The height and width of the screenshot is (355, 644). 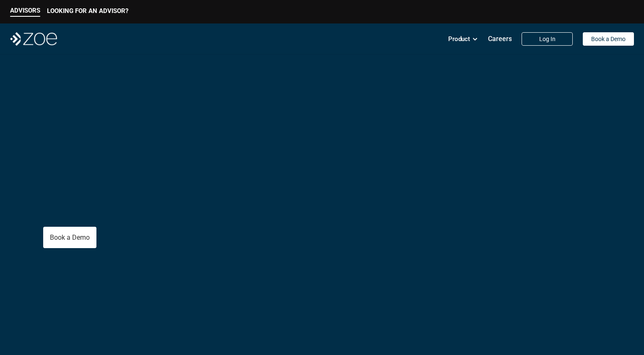 I want to click on em: The information in the visuals above is for illustrative purposes only and does not represent an ..., so click(x=448, y=292).